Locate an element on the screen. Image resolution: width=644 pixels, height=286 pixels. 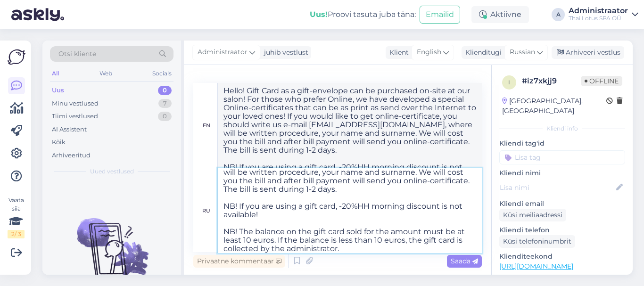
div: Klient is located at coordinates (397, 53).